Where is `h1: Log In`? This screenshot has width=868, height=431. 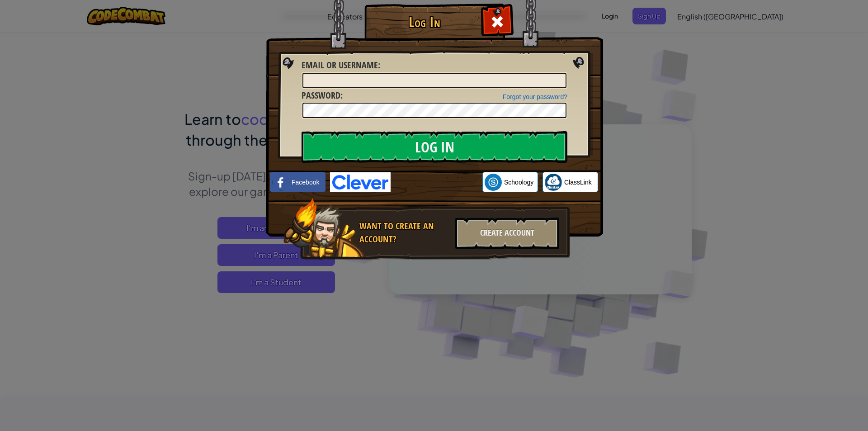 h1: Log In is located at coordinates (424, 21).